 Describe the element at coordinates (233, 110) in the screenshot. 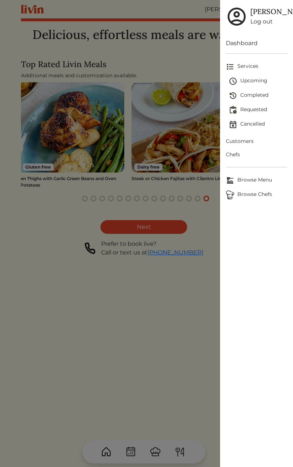

I see `img: pending_actions-fd19ce2ea80609cc4d7bbea353f93e2f363e46d0f816104e4e0650fdd7f915cf.svg` at that location.